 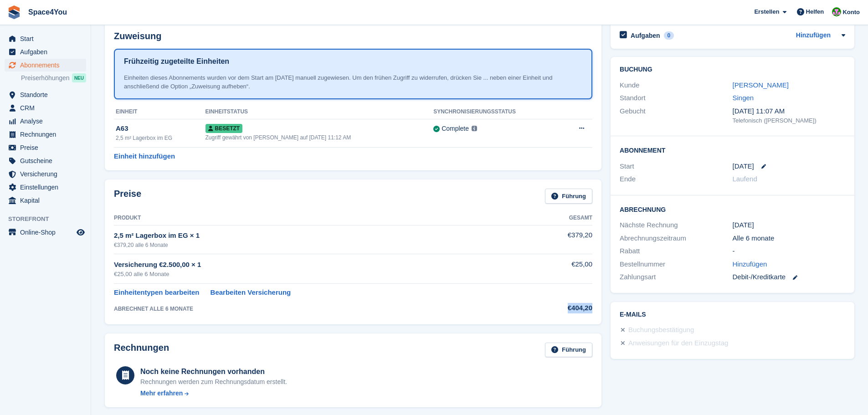 I want to click on div: €404,20, so click(x=562, y=308).